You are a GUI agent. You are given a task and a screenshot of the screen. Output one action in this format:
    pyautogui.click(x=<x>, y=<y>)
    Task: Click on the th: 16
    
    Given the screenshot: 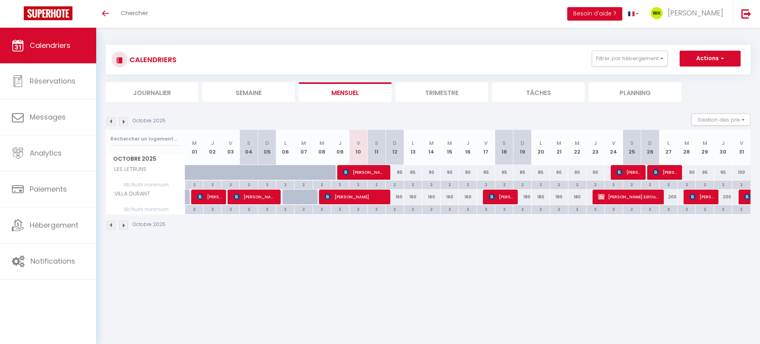 What is the action you would take?
    pyautogui.click(x=468, y=147)
    